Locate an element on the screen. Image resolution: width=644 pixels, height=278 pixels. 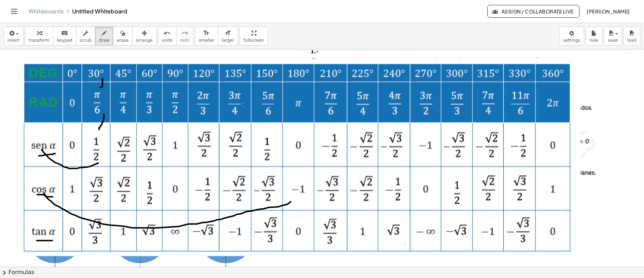
span: Assign / Collaborate Live is located at coordinates (533, 12).